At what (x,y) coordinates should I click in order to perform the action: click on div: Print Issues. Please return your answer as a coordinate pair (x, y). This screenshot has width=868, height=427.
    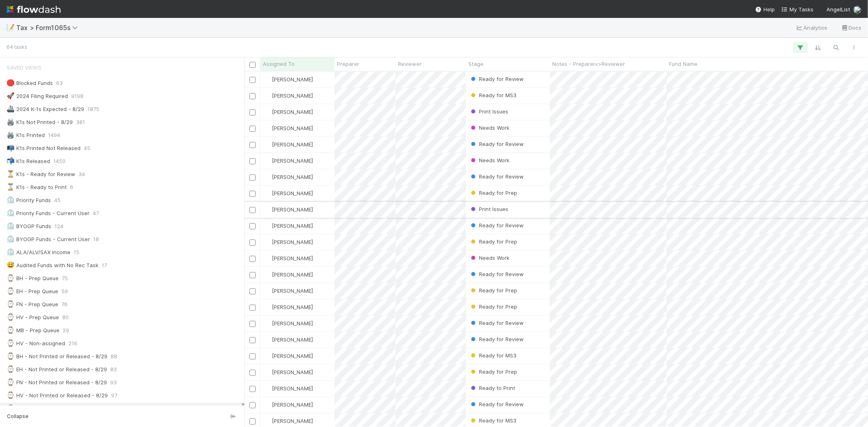
    Looking at the image, I should click on (488, 209).